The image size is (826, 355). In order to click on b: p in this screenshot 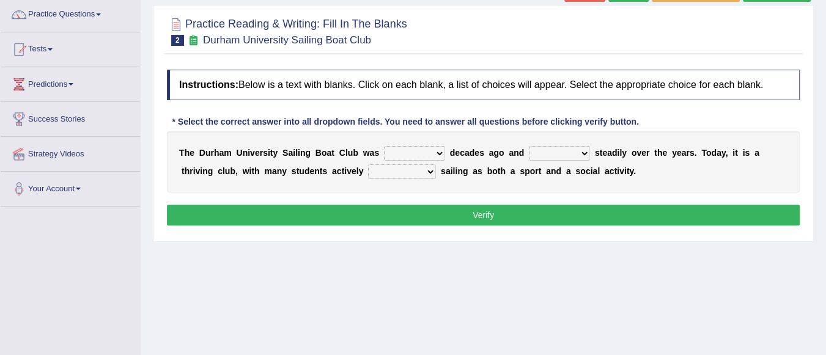, I will do `click(527, 171)`.